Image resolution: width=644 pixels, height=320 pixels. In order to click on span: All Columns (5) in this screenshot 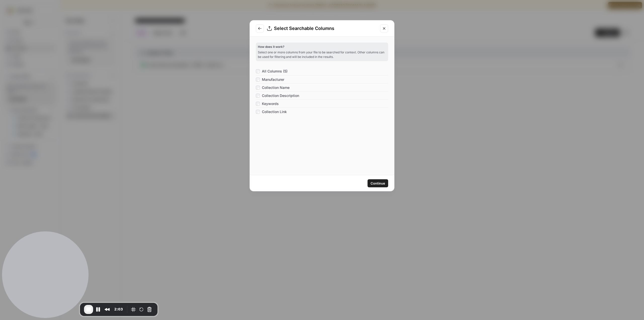, I will do `click(275, 71)`.